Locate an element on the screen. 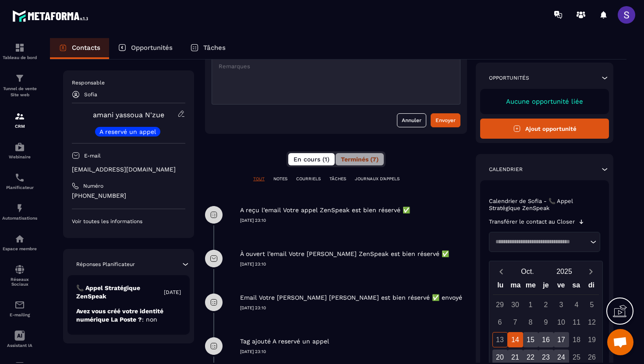 The height and width of the screenshot is (364, 644). p: Espace membre is located at coordinates (20, 249).